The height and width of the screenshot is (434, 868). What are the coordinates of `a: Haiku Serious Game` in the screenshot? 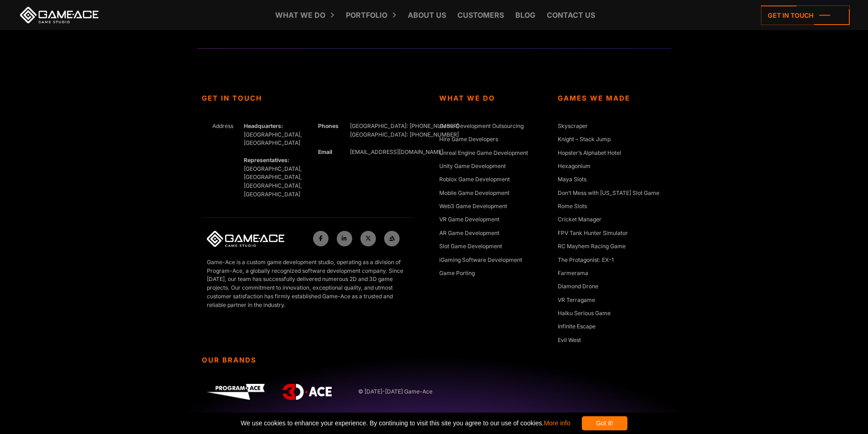 It's located at (585, 314).